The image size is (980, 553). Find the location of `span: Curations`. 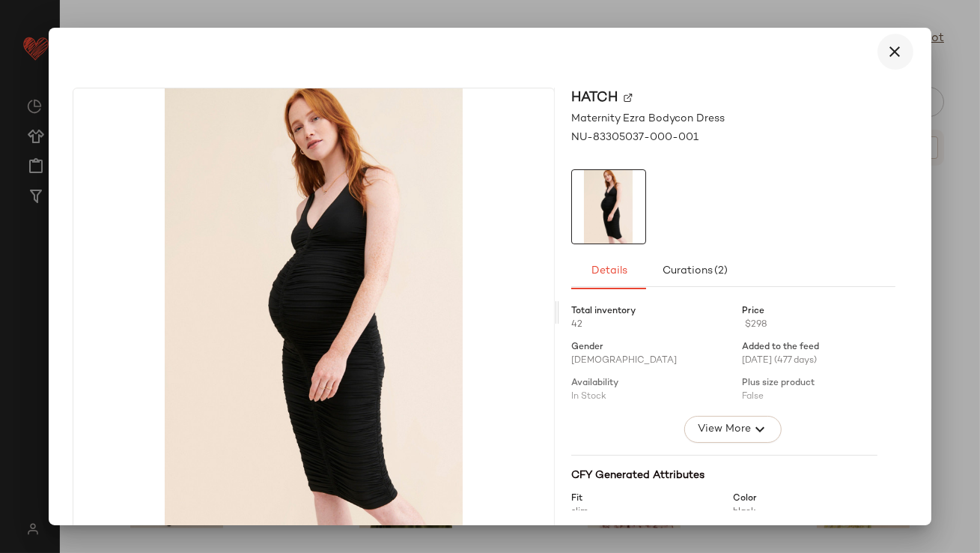

span: Curations is located at coordinates (695, 271).